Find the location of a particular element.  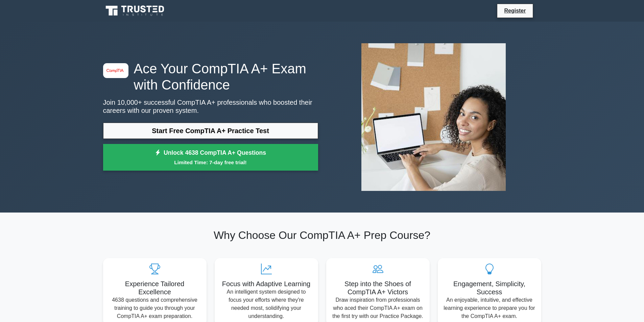

p: An intelligent system designed to focus your efforts where they're needed most, solidifying your ... is located at coordinates (267, 304).